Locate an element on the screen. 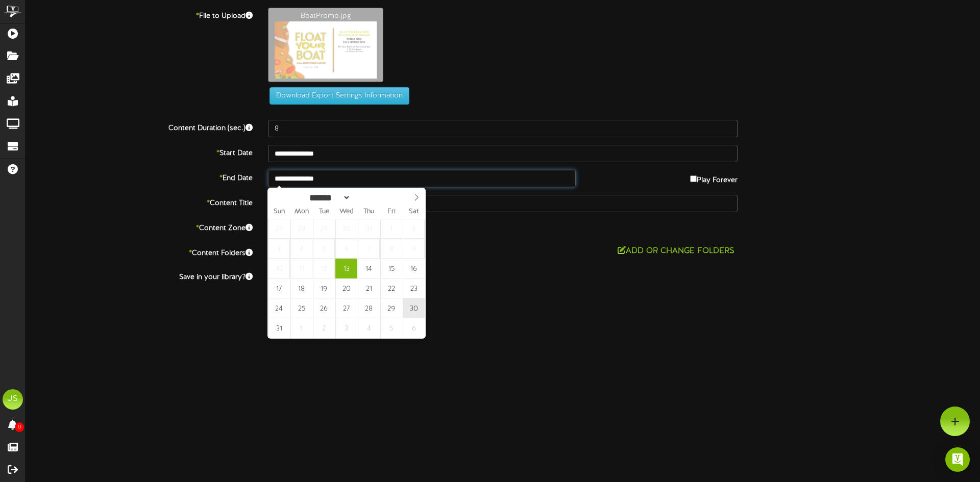  span: August 13, 2025 is located at coordinates (346, 268).